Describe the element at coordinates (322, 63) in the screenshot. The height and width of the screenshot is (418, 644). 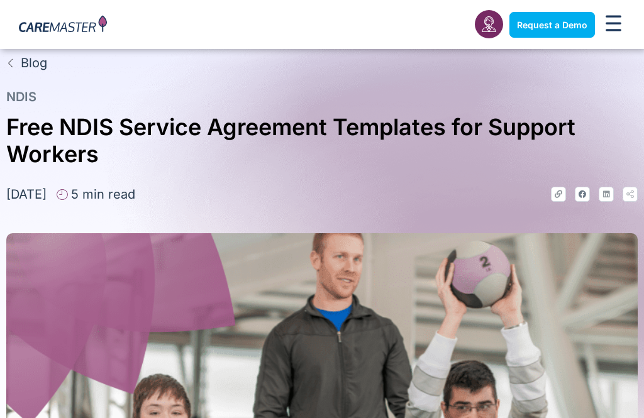
I see `a: Blog` at that location.